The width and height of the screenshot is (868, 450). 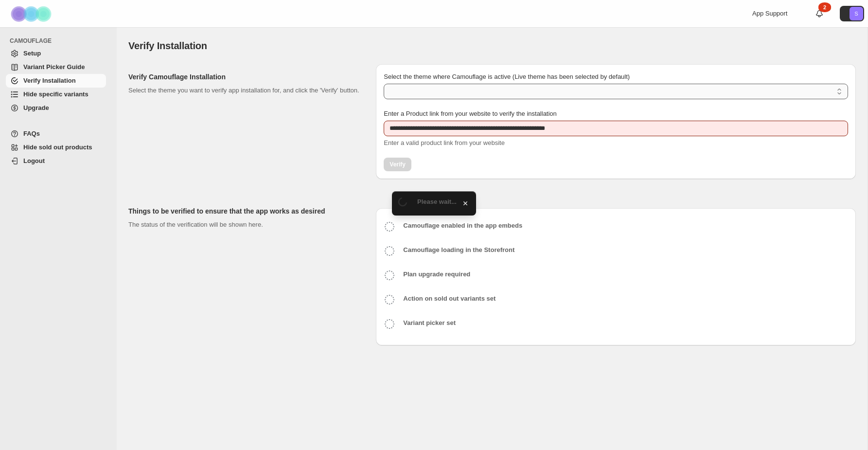 I want to click on a: Upgrade, so click(x=56, y=108).